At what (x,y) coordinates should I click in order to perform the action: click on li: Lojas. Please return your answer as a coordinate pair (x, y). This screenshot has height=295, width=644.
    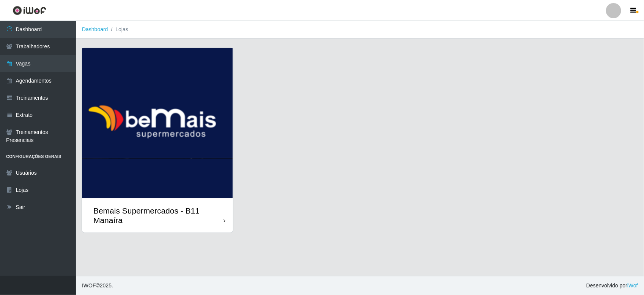
    Looking at the image, I should click on (118, 30).